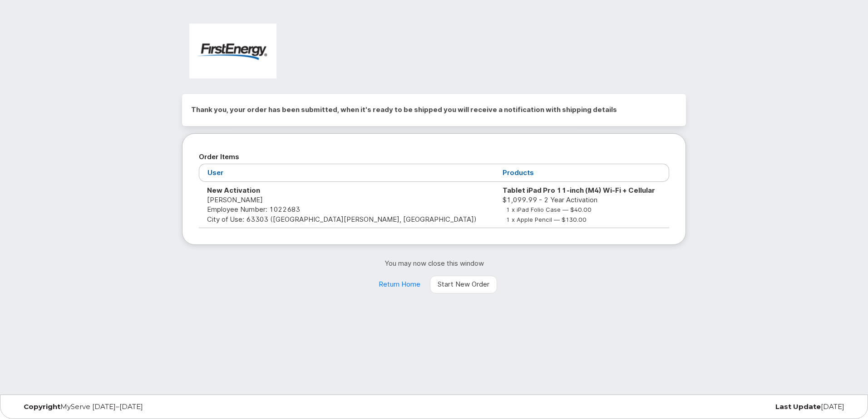  I want to click on a: Start New Order, so click(463, 285).